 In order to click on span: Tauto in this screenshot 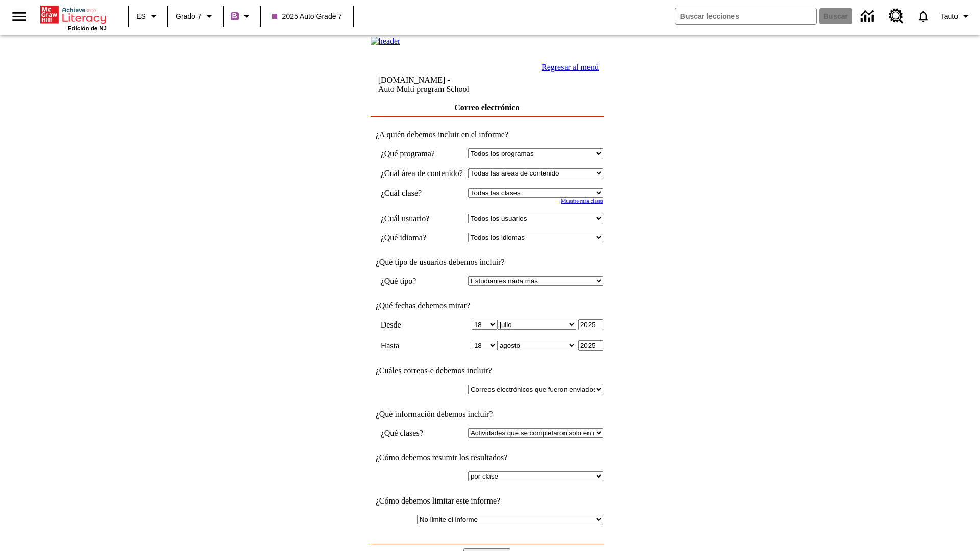, I will do `click(950, 17)`.